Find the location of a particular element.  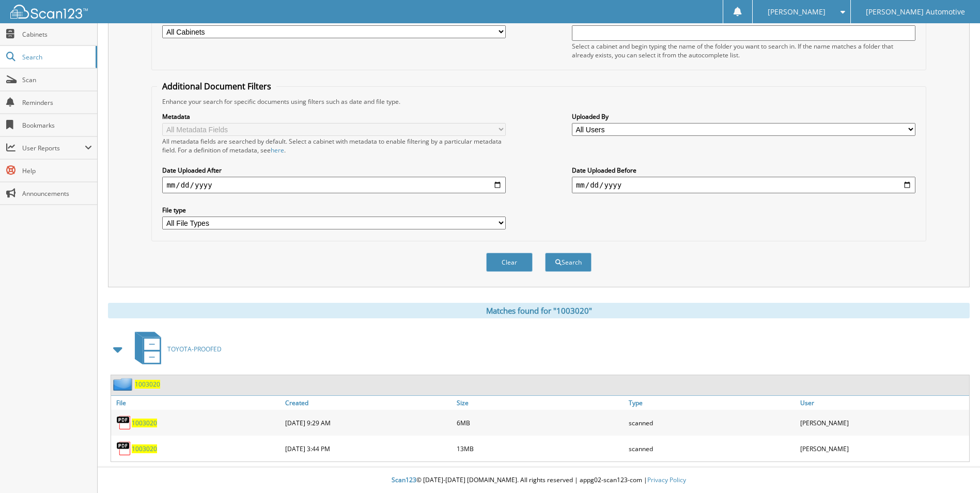

span: TOYOTA-PROOFED is located at coordinates (194, 349).